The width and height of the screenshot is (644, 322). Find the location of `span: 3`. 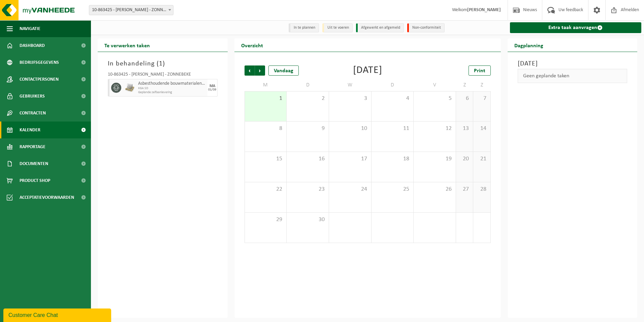

span: 3 is located at coordinates (350, 98).